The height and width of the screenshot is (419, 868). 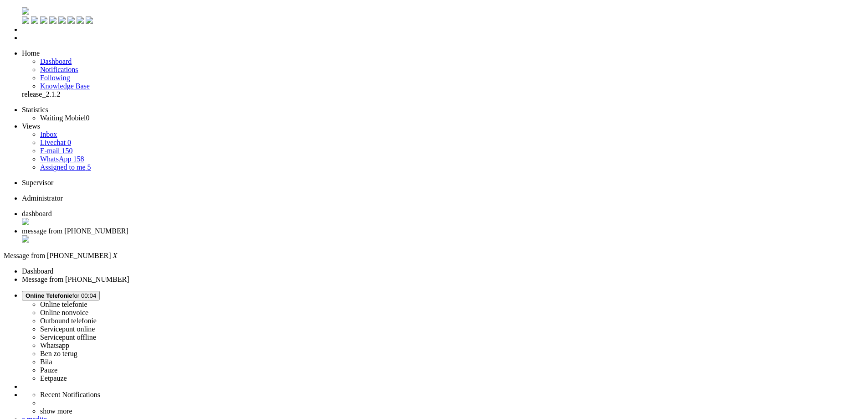 I want to click on a: WhatsApp 158, so click(x=62, y=159).